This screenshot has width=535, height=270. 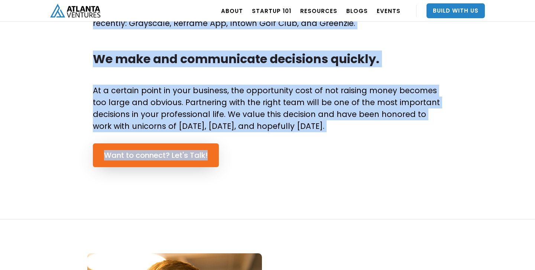 I want to click on a: BLOGS, so click(x=357, y=11).